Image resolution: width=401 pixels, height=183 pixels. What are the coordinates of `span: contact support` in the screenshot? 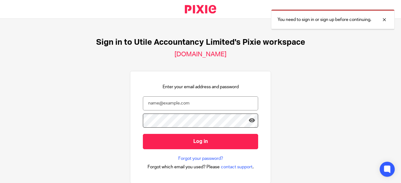 It's located at (237, 167).